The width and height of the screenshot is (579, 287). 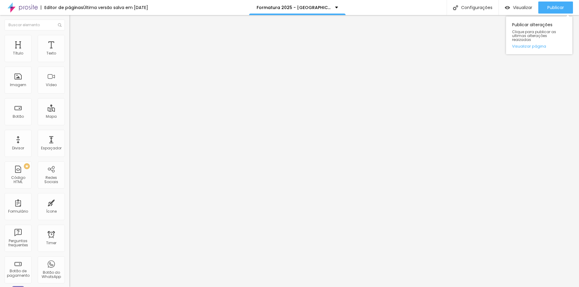 What do you see at coordinates (539, 35) in the screenshot?
I see `div: Publicar alterações` at bounding box center [539, 35].